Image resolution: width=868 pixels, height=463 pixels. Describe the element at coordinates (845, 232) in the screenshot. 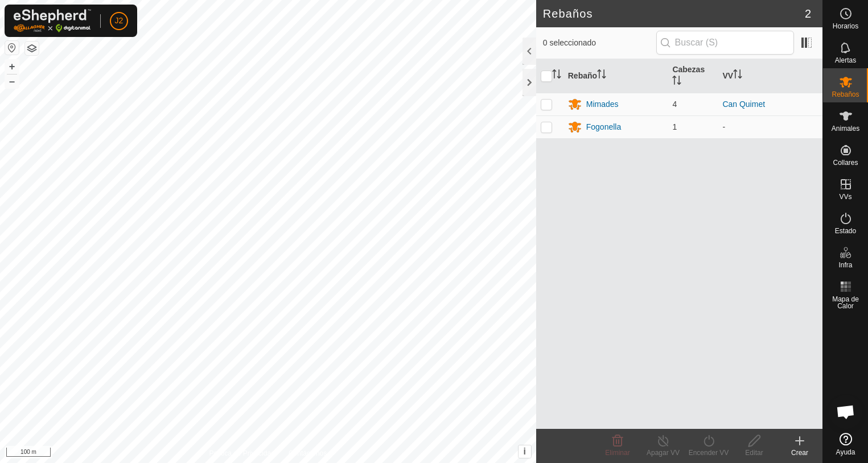

I see `span: Estado` at that location.